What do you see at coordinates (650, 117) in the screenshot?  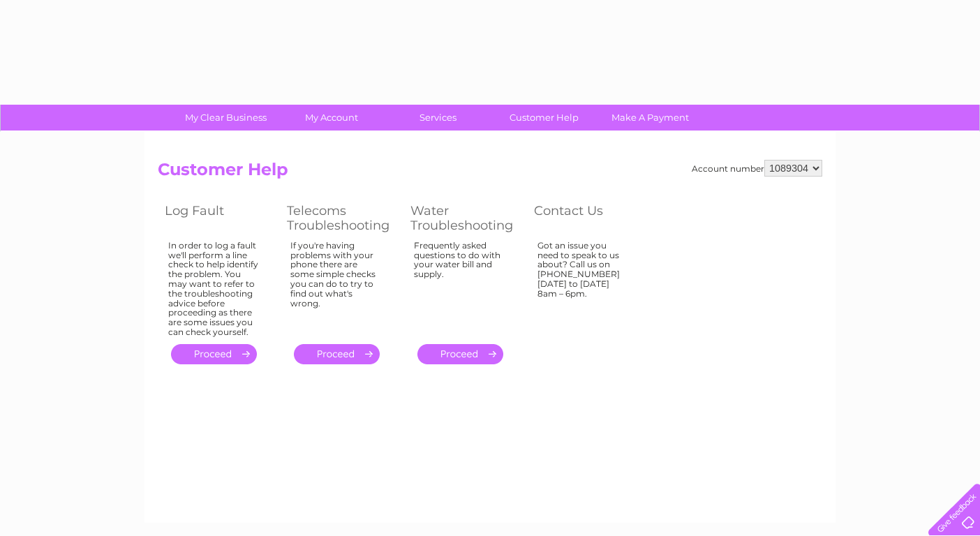 I see `a: Make A Payment` at bounding box center [650, 117].